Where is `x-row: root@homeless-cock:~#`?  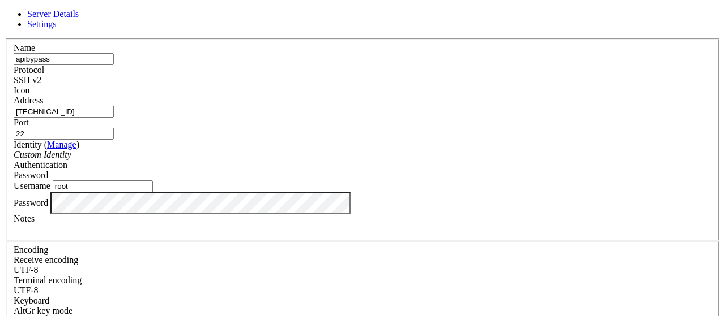 x-row: root@homeless-cock:~# is located at coordinates (291, 132).